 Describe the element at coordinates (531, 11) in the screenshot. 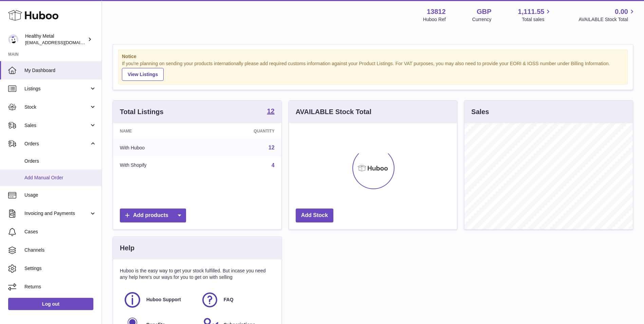

I see `span: 1,111.55` at that location.